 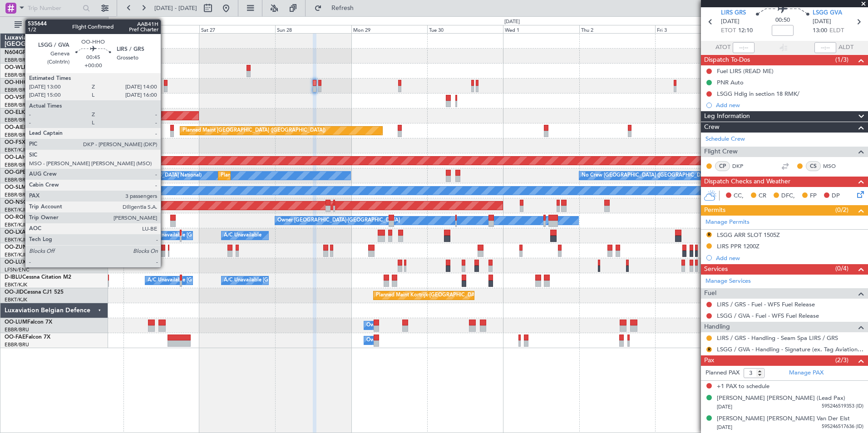 I want to click on span: OO-GPE, so click(x=15, y=173).